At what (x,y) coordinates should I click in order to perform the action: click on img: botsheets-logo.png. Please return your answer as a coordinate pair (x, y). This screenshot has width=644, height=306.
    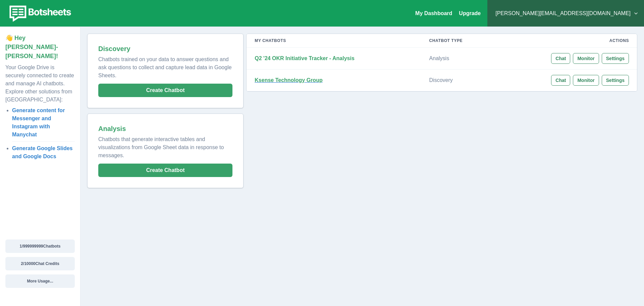
    Looking at the image, I should click on (40, 13).